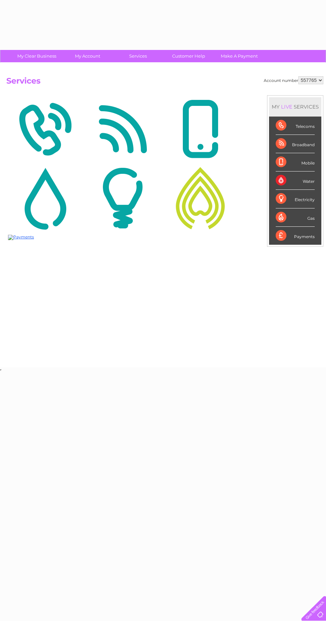 The image size is (326, 621). I want to click on img: Mobile, so click(200, 129).